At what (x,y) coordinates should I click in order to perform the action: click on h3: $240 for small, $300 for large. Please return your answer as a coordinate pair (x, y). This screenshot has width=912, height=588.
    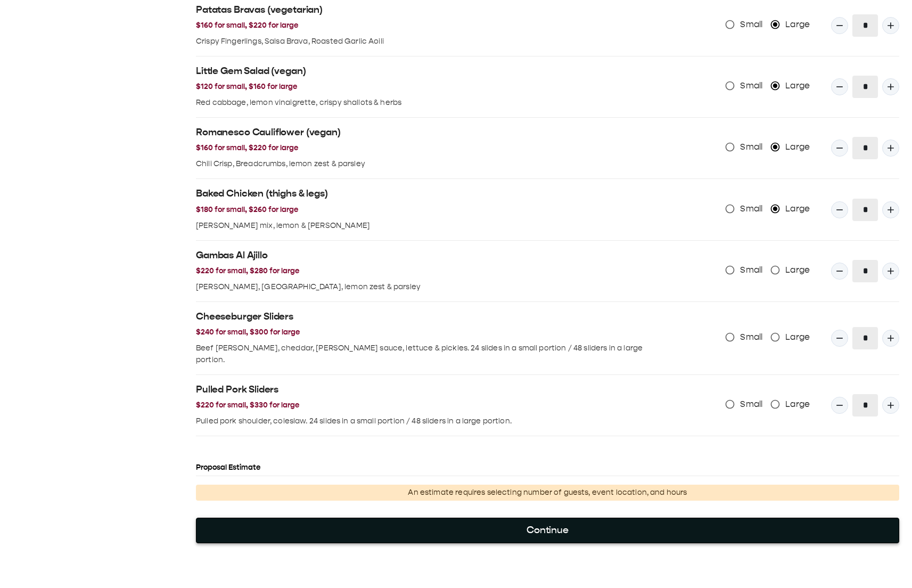
    Looking at the image, I should click on (429, 333).